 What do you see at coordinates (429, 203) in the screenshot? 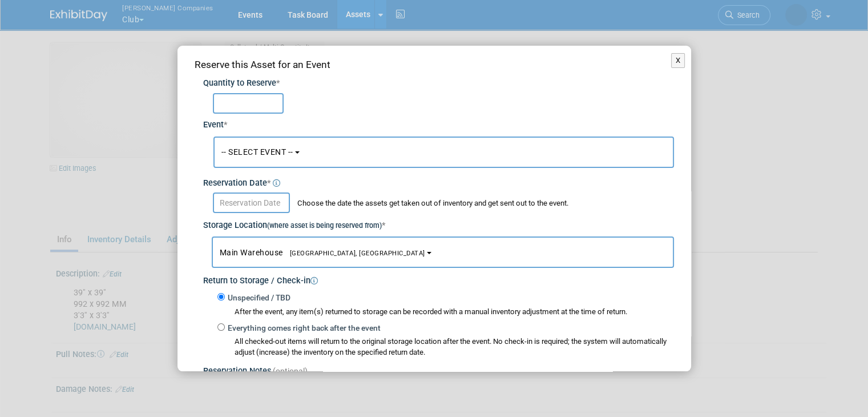
I see `span: Choose the date the assets get taken out of inventory and get sent out to the event.` at bounding box center [429, 203].